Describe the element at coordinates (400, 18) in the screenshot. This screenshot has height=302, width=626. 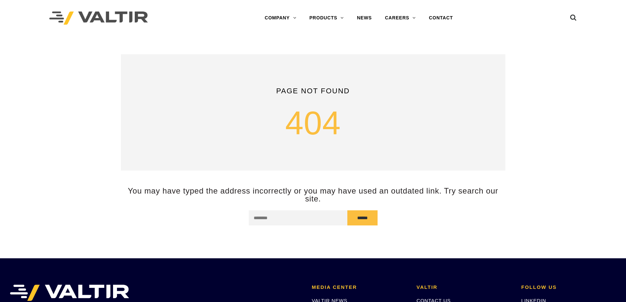
I see `a: CAREERS` at that location.